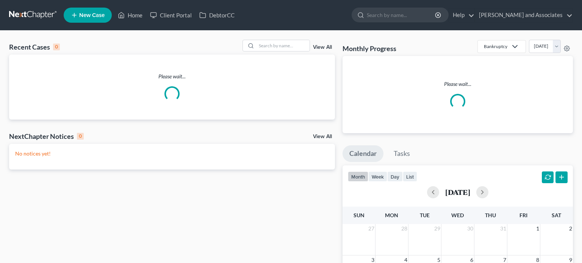  What do you see at coordinates (424, 215) in the screenshot?
I see `span: Tue` at bounding box center [424, 215].